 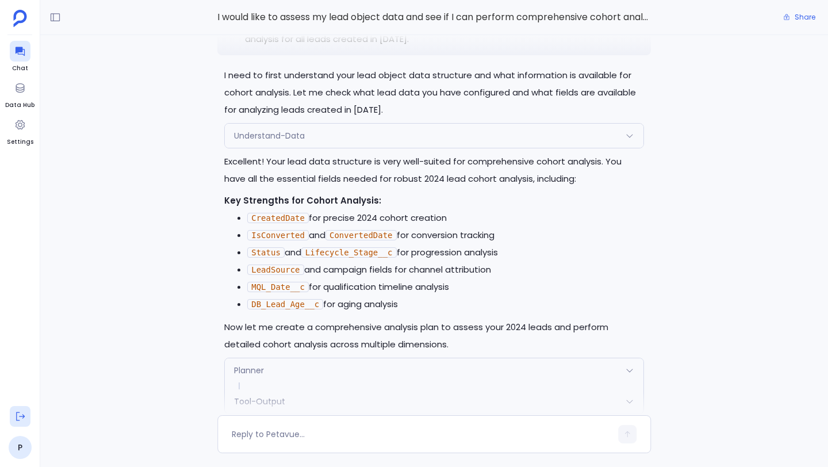 What do you see at coordinates (20, 105) in the screenshot?
I see `span: Data Hub` at bounding box center [20, 105].